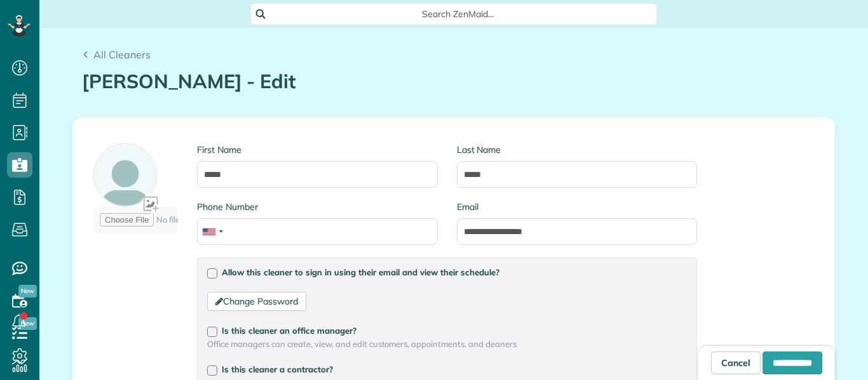  What do you see at coordinates (577, 150) in the screenshot?
I see `label: Last Name` at bounding box center [577, 150].